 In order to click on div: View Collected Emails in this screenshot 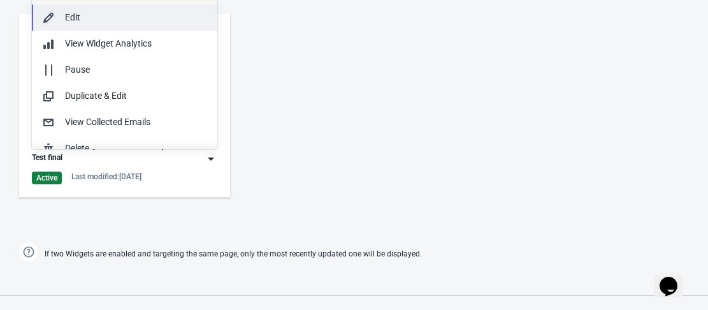, I will do `click(136, 122)`.